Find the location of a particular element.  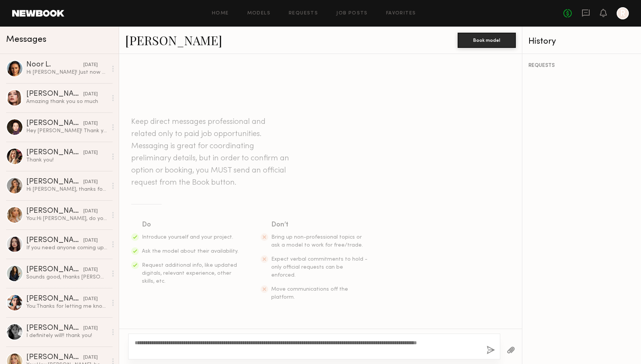

header: Keep direct messages professional and related only to paid job opportunities. Messaging is great ... is located at coordinates (211, 152).